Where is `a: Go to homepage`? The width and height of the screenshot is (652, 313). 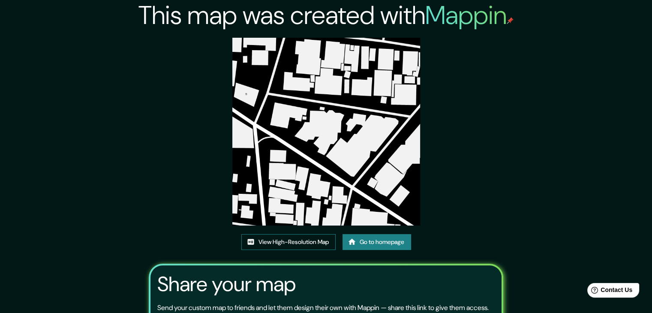 a: Go to homepage is located at coordinates (377, 242).